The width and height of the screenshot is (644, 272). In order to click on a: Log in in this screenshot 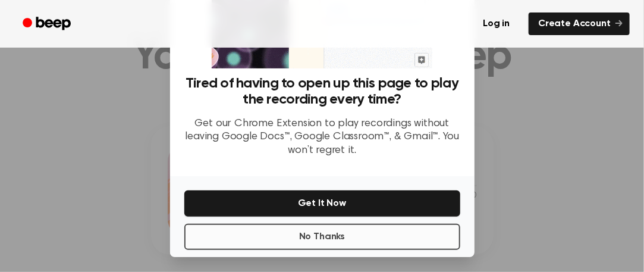, I will do `click(496, 24)`.